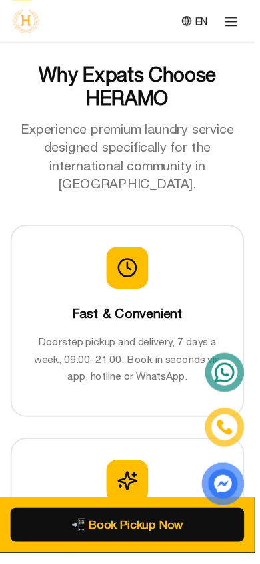  What do you see at coordinates (230, 436) in the screenshot?
I see `a: phone-icon` at bounding box center [230, 436].